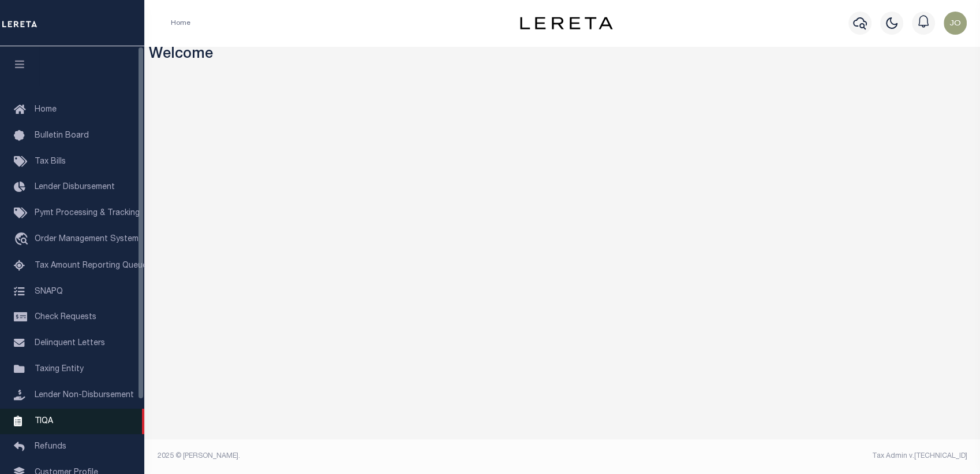  What do you see at coordinates (46, 110) in the screenshot?
I see `span: Home` at bounding box center [46, 110].